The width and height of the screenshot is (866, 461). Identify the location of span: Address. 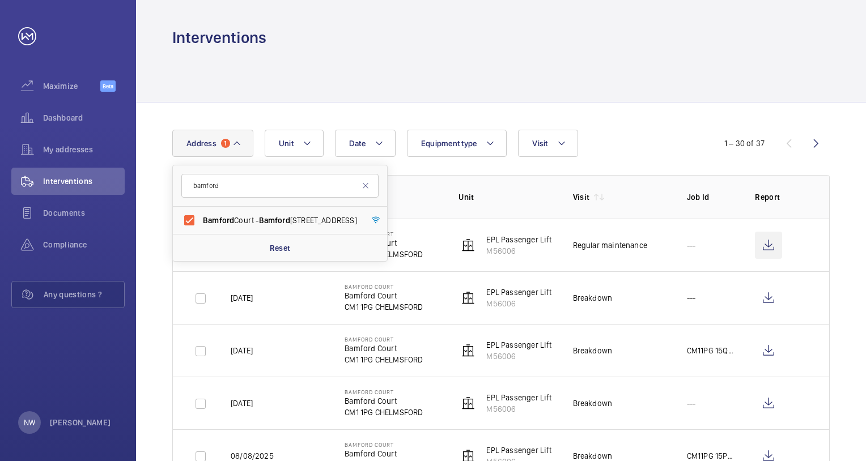
(201, 143).